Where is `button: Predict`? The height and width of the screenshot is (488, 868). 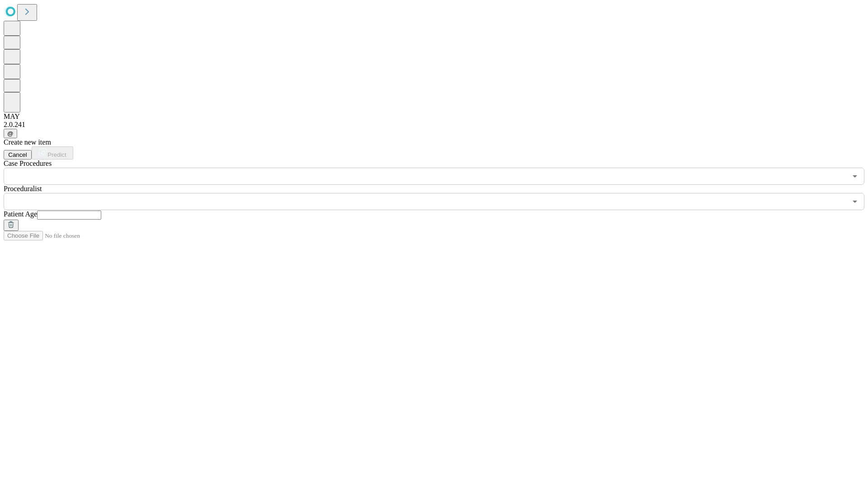 button: Predict is located at coordinates (52, 153).